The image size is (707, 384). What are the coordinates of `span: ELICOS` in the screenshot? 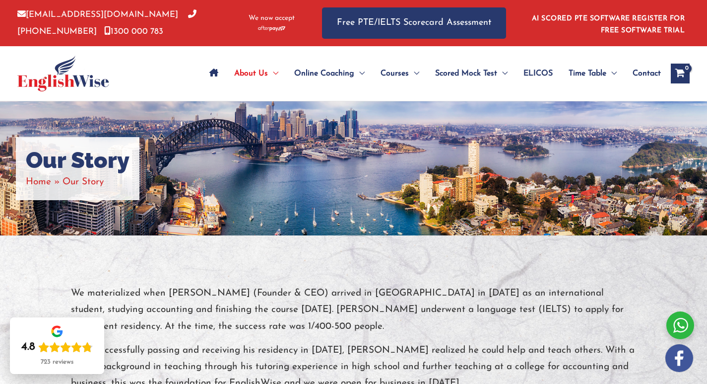 It's located at (538, 73).